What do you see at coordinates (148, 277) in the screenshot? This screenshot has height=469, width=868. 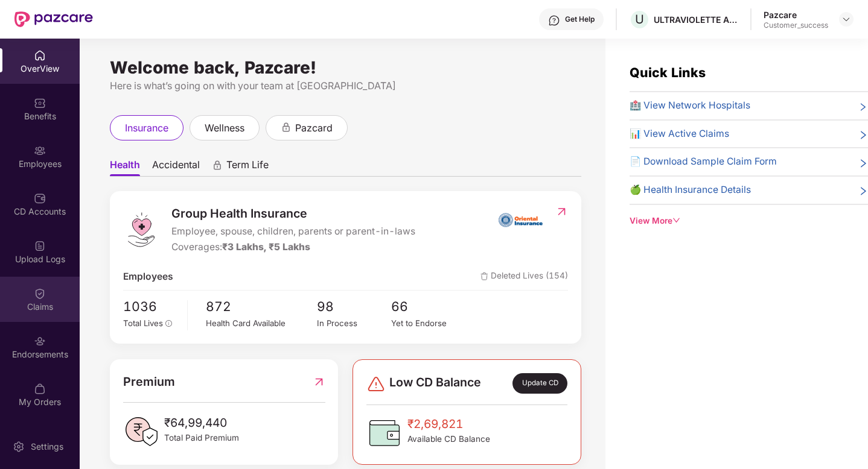 I see `span: Employees` at bounding box center [148, 277].